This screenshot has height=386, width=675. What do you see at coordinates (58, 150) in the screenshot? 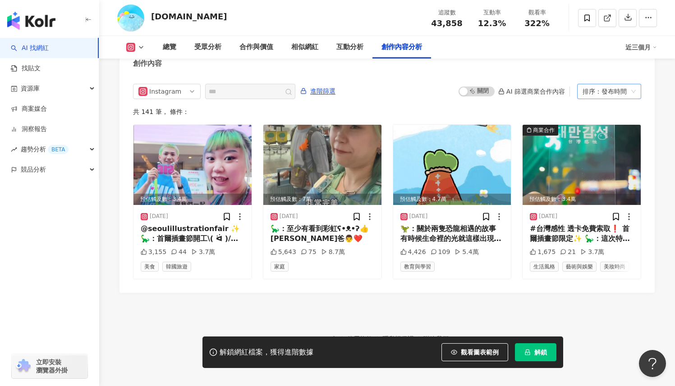
I see `div: BETA` at bounding box center [58, 150].